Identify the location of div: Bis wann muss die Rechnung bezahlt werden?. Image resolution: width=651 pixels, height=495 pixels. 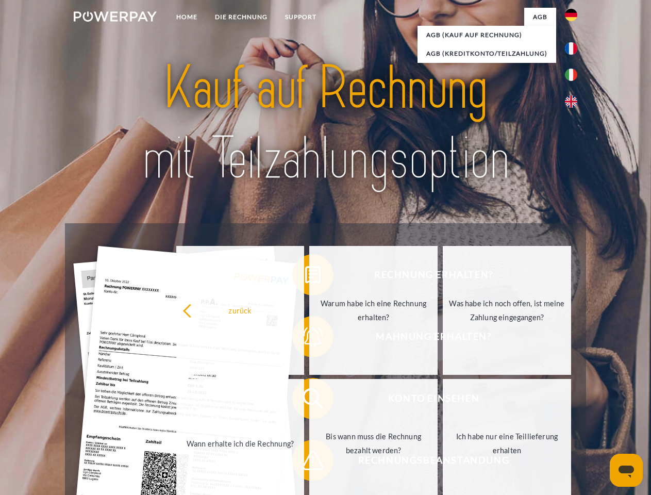
(373, 443).